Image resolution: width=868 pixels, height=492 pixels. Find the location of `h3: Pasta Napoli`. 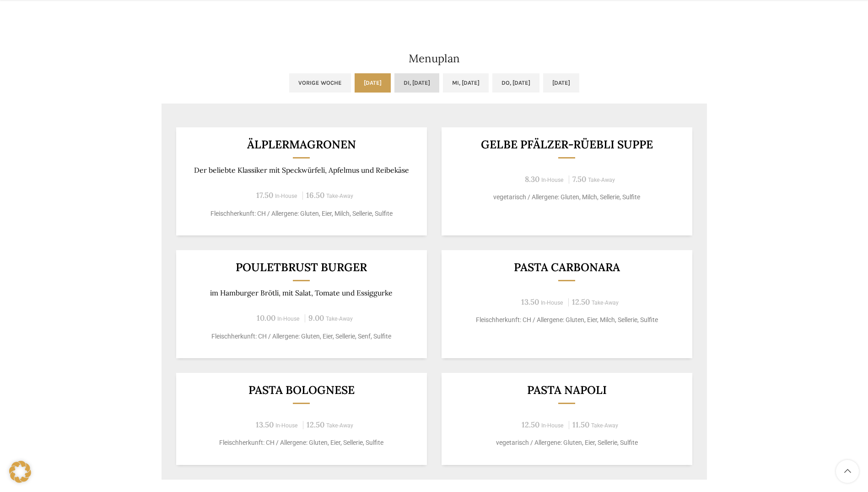

h3: Pasta Napoli is located at coordinates (566, 390).